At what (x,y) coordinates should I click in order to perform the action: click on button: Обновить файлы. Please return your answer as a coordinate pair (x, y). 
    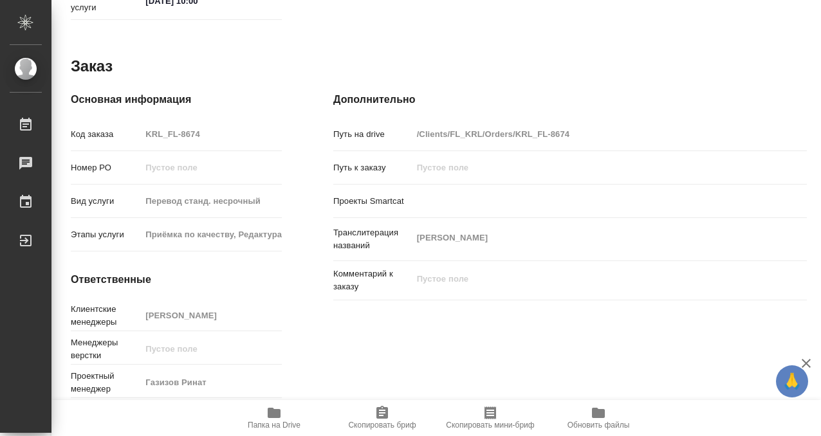
    Looking at the image, I should click on (599, 418).